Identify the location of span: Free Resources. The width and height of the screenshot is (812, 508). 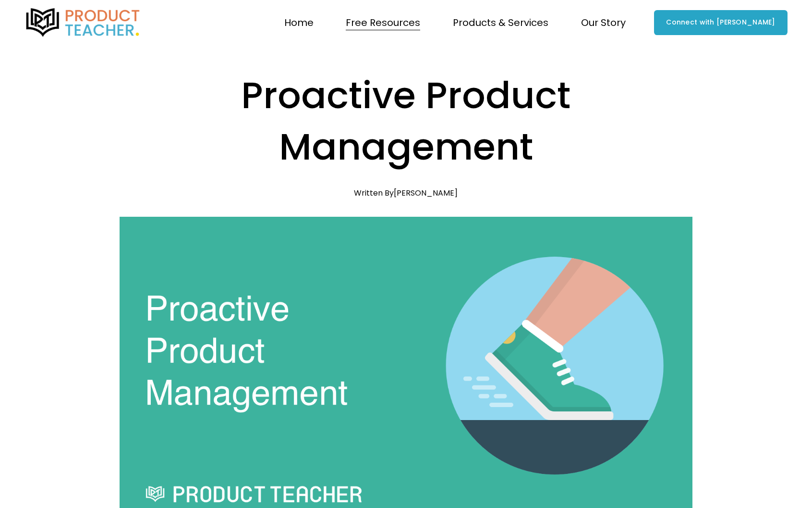
(382, 22).